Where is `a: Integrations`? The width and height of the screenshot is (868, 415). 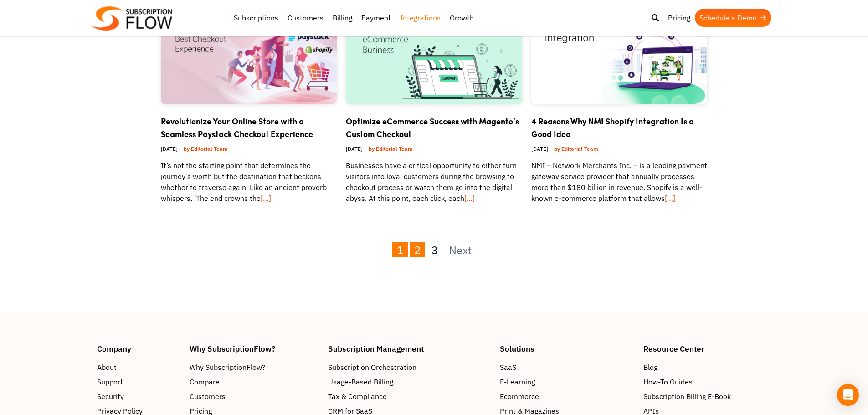
a: Integrations is located at coordinates (420, 18).